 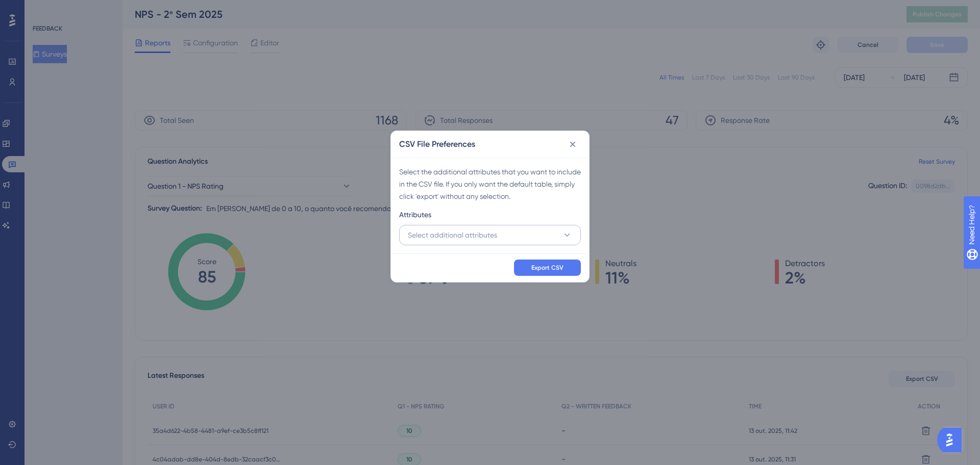 What do you see at coordinates (415, 215) in the screenshot?
I see `span: Attributes` at bounding box center [415, 215].